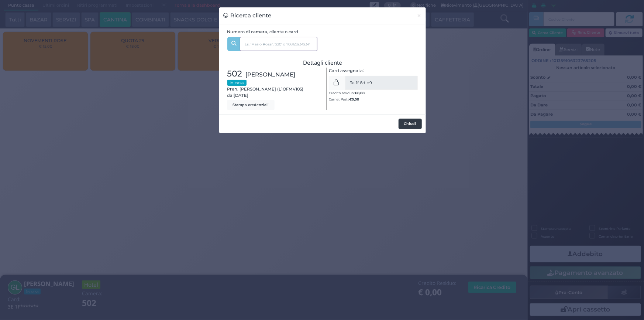 This screenshot has width=644, height=320. Describe the element at coordinates (323, 62) in the screenshot. I see `h3: Dettagli cliente` at that location.